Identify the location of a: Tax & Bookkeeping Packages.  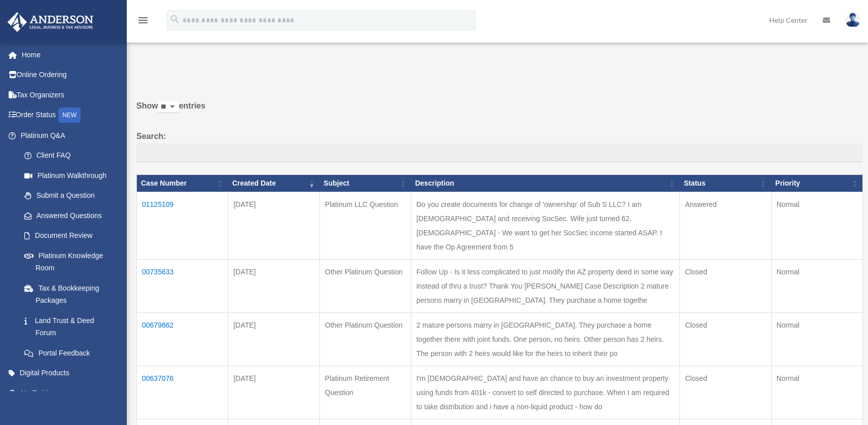
(68, 294).